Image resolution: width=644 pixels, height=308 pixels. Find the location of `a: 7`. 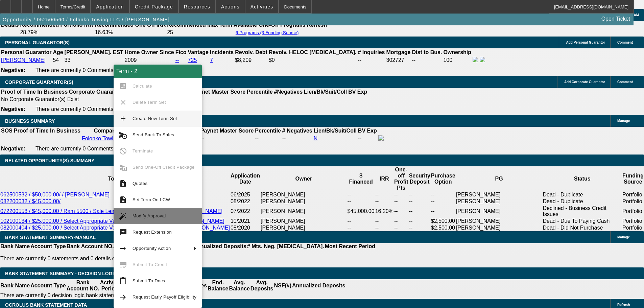

a: 7 is located at coordinates (211, 60).